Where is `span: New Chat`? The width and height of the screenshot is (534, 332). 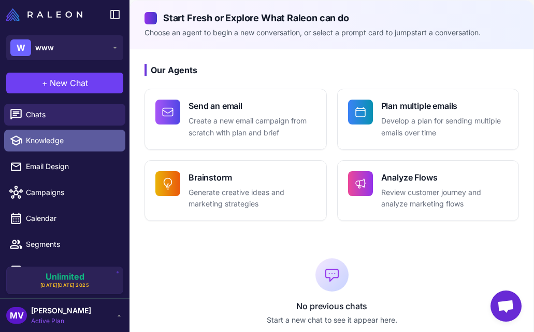 span: New Chat is located at coordinates (69, 83).